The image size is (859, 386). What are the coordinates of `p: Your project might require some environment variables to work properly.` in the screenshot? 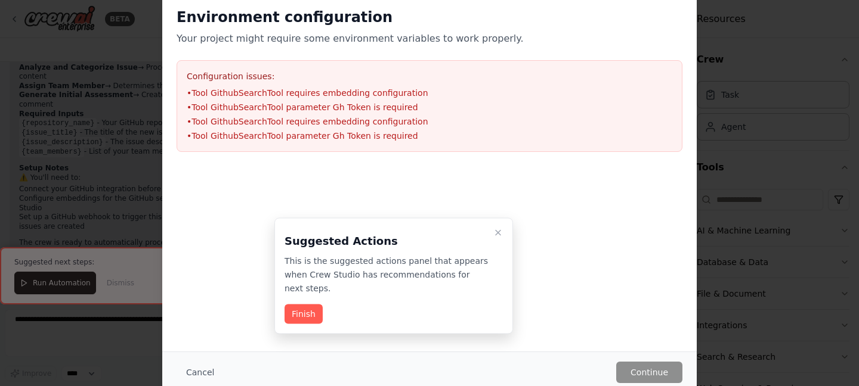 It's located at (429, 39).